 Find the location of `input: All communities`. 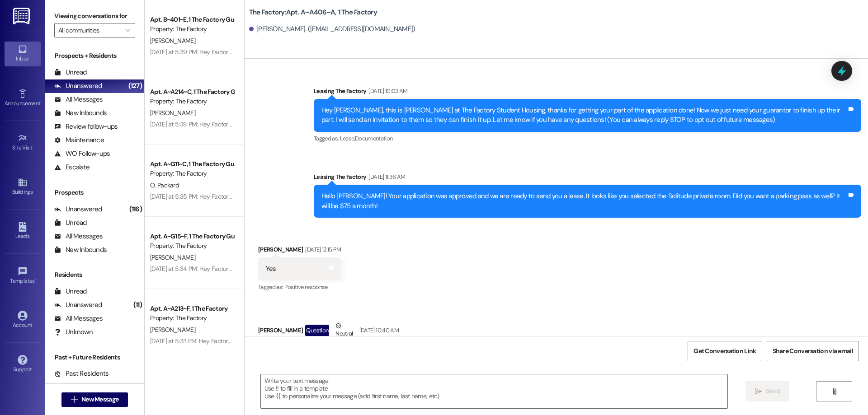

input: All communities is located at coordinates (89, 30).